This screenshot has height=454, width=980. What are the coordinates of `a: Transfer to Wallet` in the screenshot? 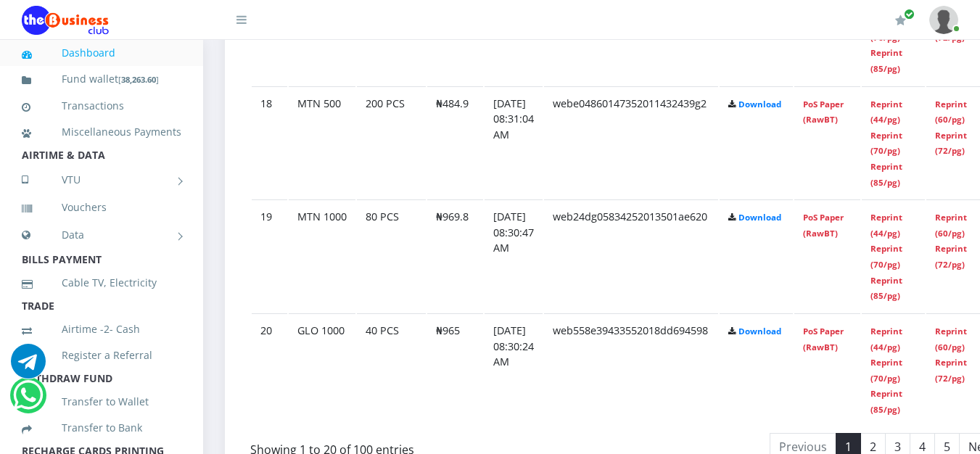 It's located at (102, 402).